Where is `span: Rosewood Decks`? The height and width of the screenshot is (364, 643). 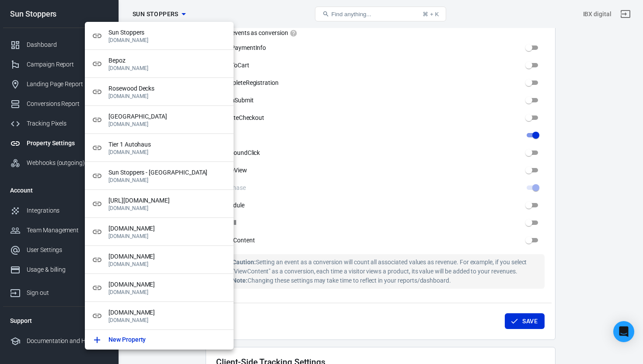
span: Rosewood Decks is located at coordinates (168, 89).